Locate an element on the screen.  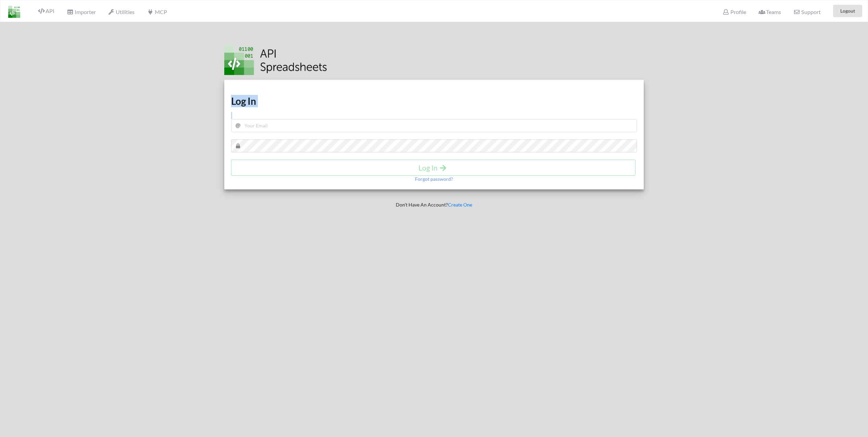
span: MCP is located at coordinates (157, 12).